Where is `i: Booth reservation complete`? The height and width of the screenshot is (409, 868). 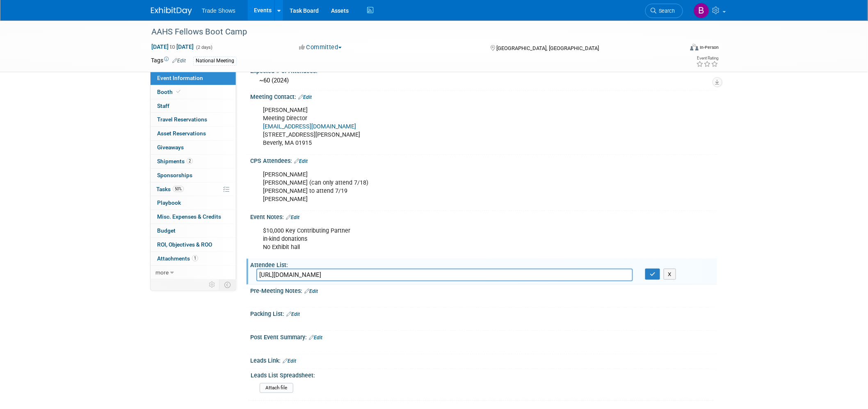 i: Booth reservation complete is located at coordinates (179, 92).